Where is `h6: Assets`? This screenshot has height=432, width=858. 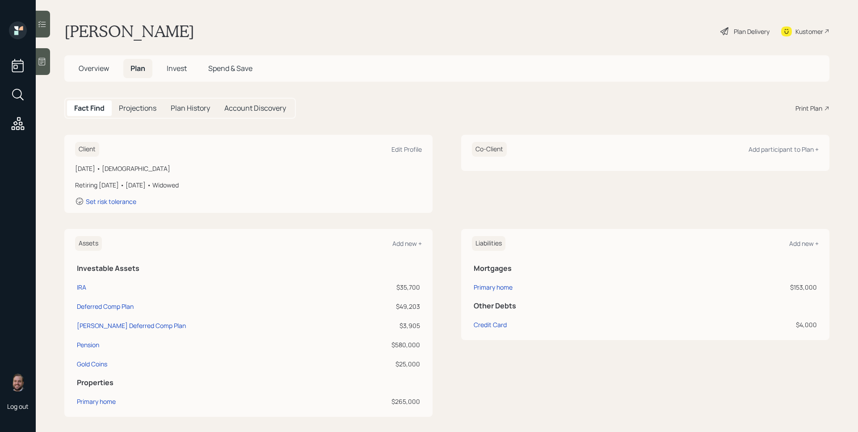 h6: Assets is located at coordinates (88, 243).